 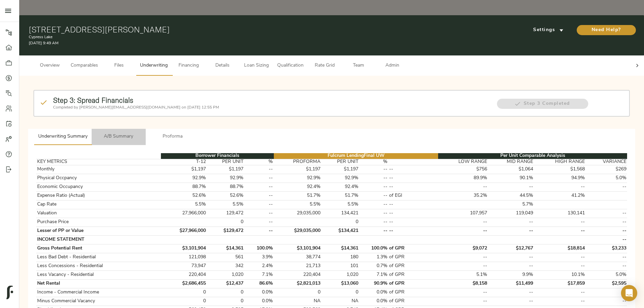 I want to click on td: Monthly, so click(x=99, y=169).